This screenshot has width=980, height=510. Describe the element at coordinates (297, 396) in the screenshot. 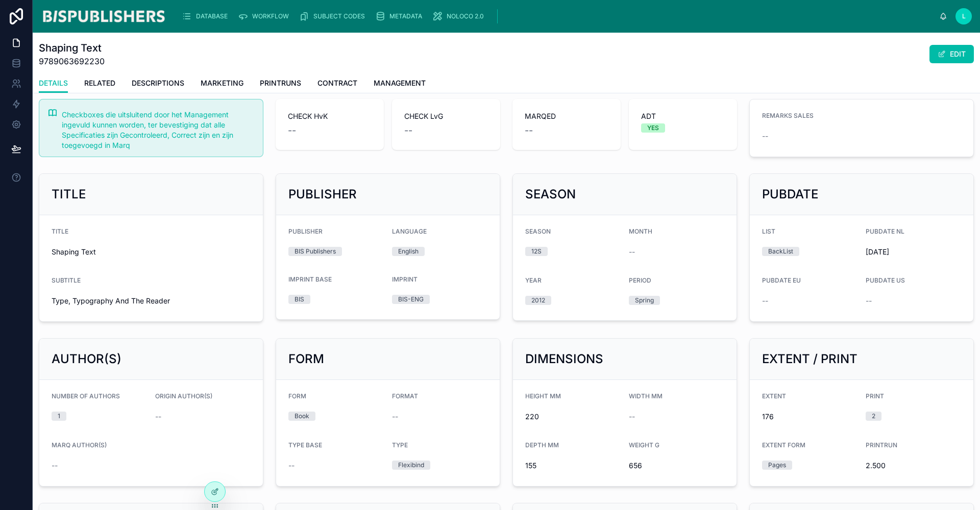

I see `span: FORM` at that location.